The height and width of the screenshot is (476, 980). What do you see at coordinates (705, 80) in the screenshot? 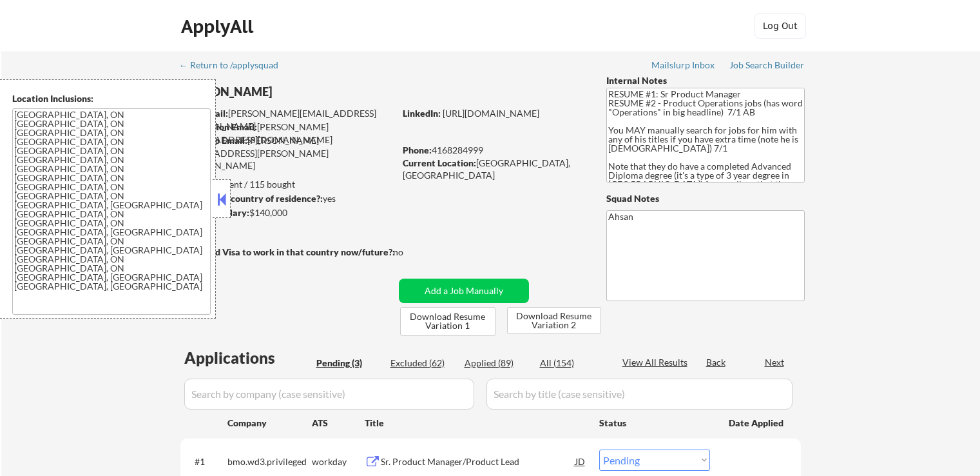
I see `div: Internal Notes` at bounding box center [705, 80].